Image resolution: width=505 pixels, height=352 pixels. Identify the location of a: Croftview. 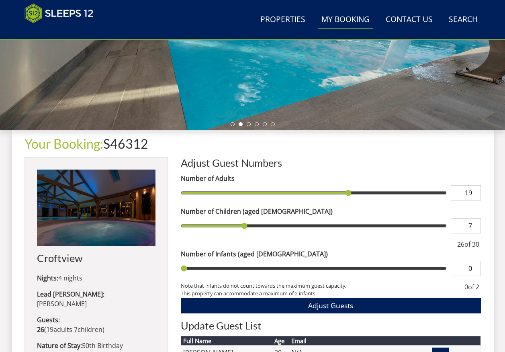
(96, 217).